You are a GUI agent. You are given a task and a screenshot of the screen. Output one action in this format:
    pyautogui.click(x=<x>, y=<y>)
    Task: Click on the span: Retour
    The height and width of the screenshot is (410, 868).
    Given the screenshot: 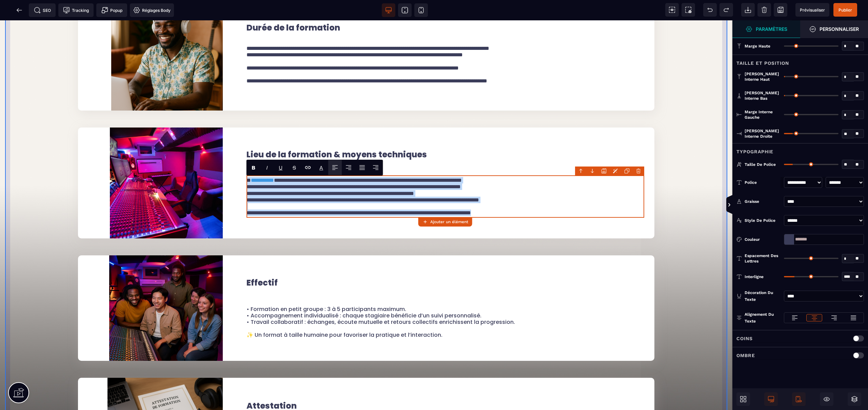 What is the action you would take?
    pyautogui.click(x=20, y=10)
    